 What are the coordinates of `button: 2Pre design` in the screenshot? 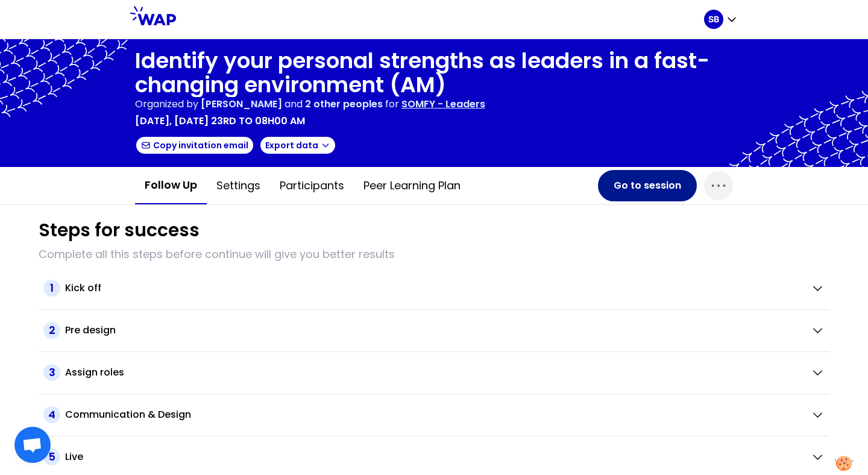 It's located at (434, 330).